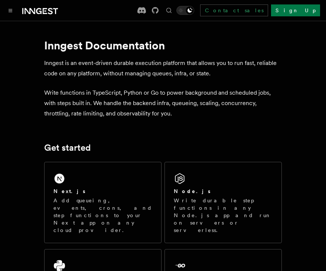 Image resolution: width=326 pixels, height=271 pixels. What do you see at coordinates (103, 203) in the screenshot?
I see `a: Next.jsAdd queueing, events, crons, and step functions to your Next app on any cloud provider.` at bounding box center [103, 203].